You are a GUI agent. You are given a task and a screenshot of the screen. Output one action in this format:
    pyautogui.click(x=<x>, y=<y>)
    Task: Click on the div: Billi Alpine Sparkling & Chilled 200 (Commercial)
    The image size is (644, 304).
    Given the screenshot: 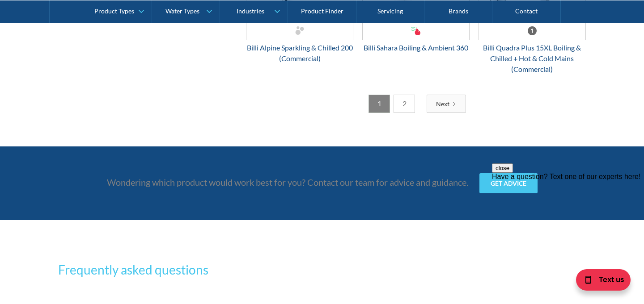 What is the action you would take?
    pyautogui.click(x=300, y=53)
    